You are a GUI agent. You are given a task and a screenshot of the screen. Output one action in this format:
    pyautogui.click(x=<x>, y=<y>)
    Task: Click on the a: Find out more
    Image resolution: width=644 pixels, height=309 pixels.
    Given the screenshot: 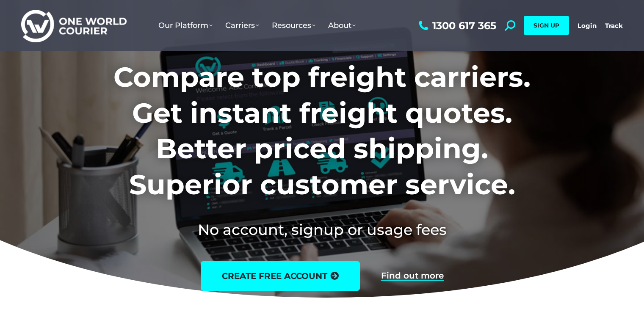 What is the action you would take?
    pyautogui.click(x=412, y=276)
    